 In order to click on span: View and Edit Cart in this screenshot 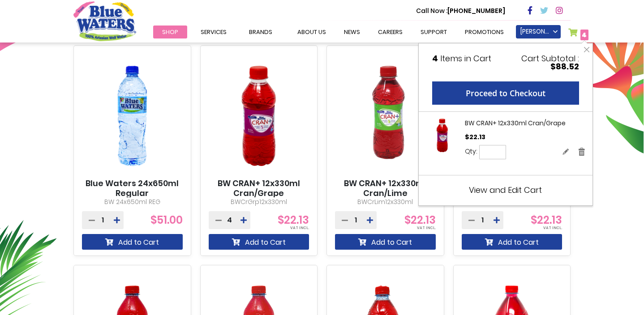, I will do `click(506, 190)`.